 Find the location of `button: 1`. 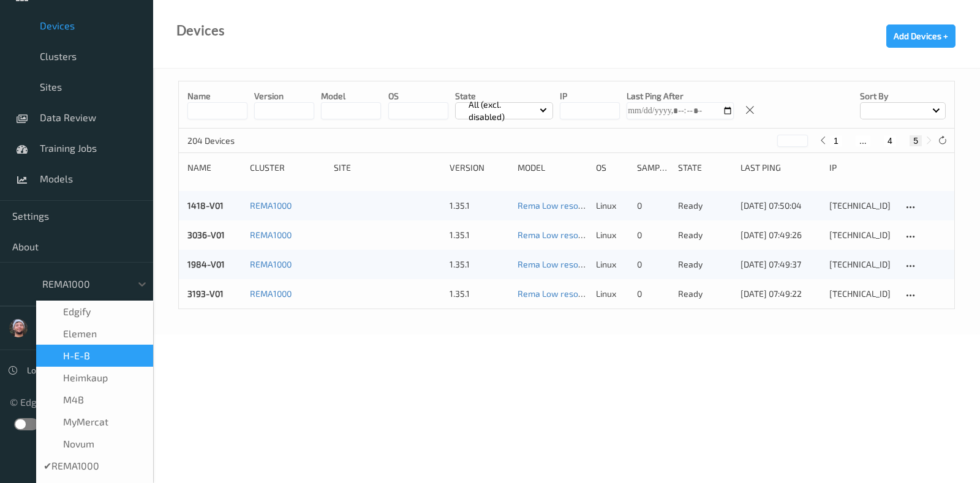

button: 1 is located at coordinates (836, 141).